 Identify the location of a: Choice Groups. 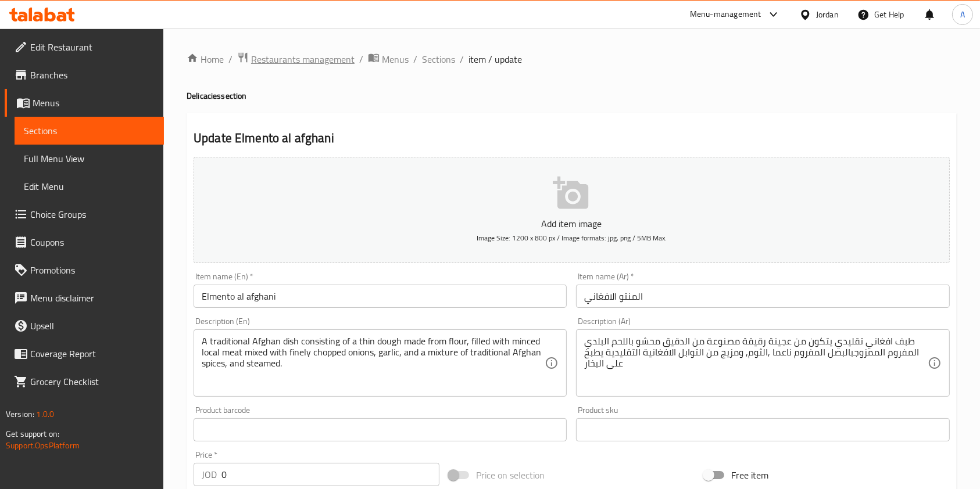
(84, 214).